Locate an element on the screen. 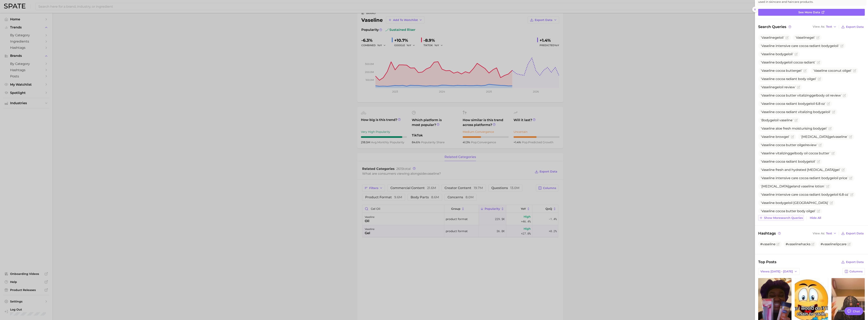 The width and height of the screenshot is (868, 320). span: #vaseline is located at coordinates (768, 244).